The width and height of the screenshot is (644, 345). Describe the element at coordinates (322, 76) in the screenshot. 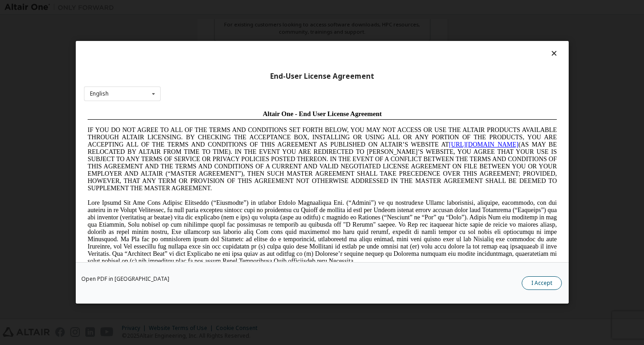

I see `div: End-User License Agreement` at that location.